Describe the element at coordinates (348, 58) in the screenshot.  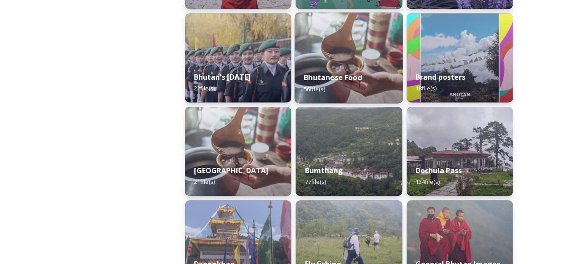
I see `img: Bumdeling%2520090723%2520by%2520Amp%2520Sripimanwat-4.jpg` at that location.